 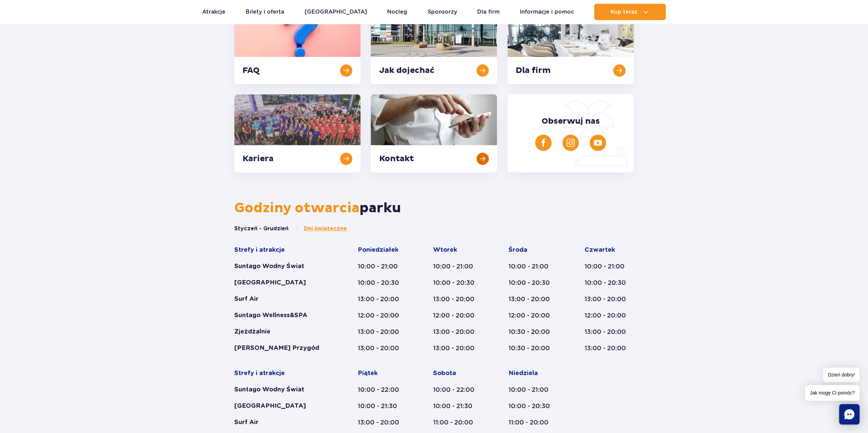 I want to click on span: Jak mogę Ci pomóc?, so click(x=832, y=393).